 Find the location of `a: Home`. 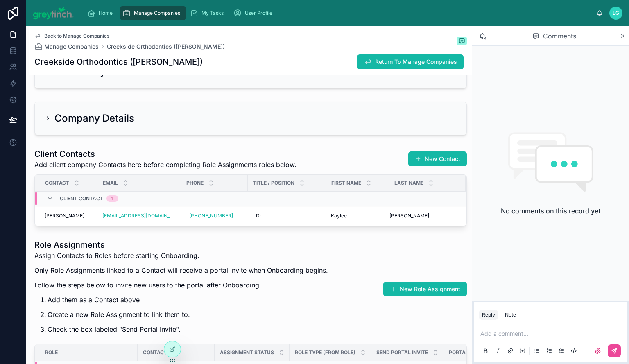

a: Home is located at coordinates (101, 13).